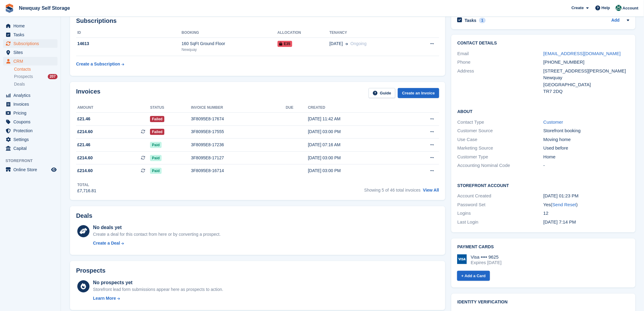 Image resolution: width=644 pixels, height=311 pixels. What do you see at coordinates (156, 243) in the screenshot?
I see `a: Create a Deal` at bounding box center [156, 243].